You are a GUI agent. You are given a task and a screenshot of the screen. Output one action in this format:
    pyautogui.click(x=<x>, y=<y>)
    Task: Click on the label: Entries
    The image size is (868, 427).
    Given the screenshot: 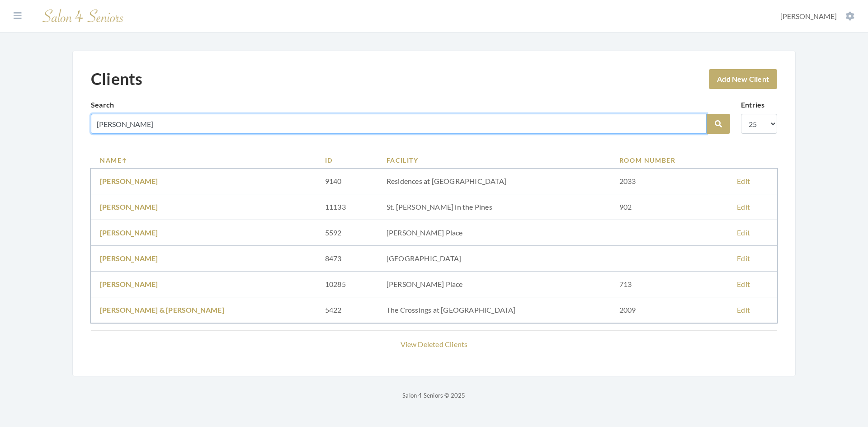 What is the action you would take?
    pyautogui.click(x=752, y=105)
    